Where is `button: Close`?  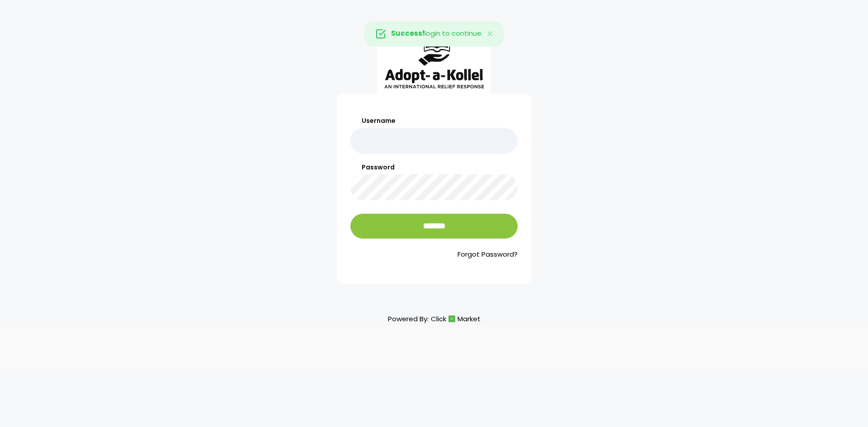
button: Close is located at coordinates (491, 34).